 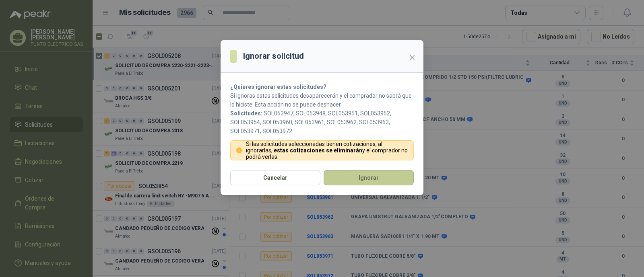 I want to click on p: SOL053947, SOL053948, SOL053951, SOL053952, SOL053954, SOL053960, SOL053961, SOL053962, SOL053963..., so click(x=322, y=122).